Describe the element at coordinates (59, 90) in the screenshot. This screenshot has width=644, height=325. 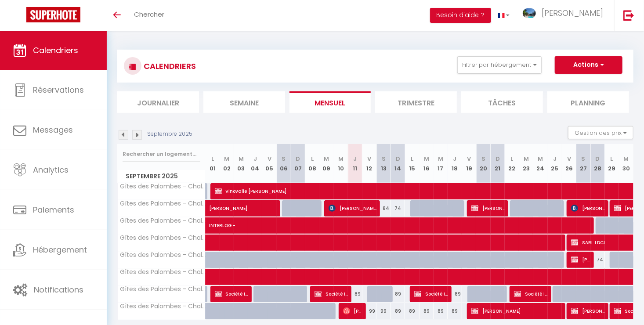
I see `span: Réservations` at that location.